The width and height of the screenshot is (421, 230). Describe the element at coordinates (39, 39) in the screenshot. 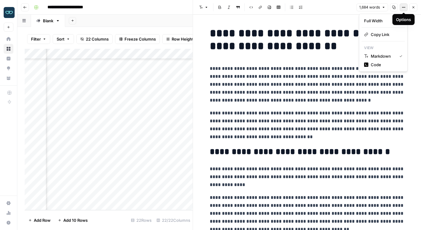

I see `button: Filter` at that location.